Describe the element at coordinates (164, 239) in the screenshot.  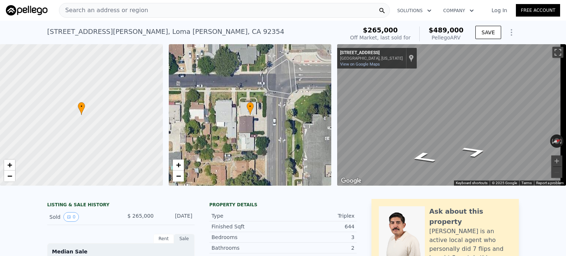
I see `div: Rent` at that location.